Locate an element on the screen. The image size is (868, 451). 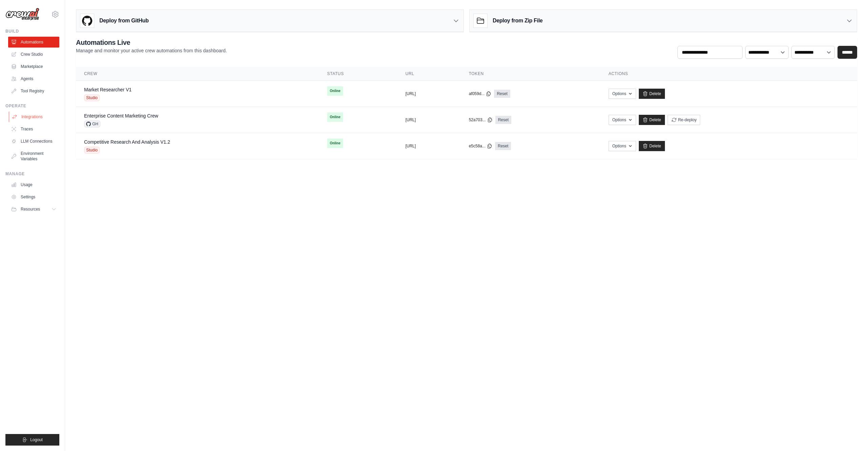
th: Actions is located at coordinates (729, 73).